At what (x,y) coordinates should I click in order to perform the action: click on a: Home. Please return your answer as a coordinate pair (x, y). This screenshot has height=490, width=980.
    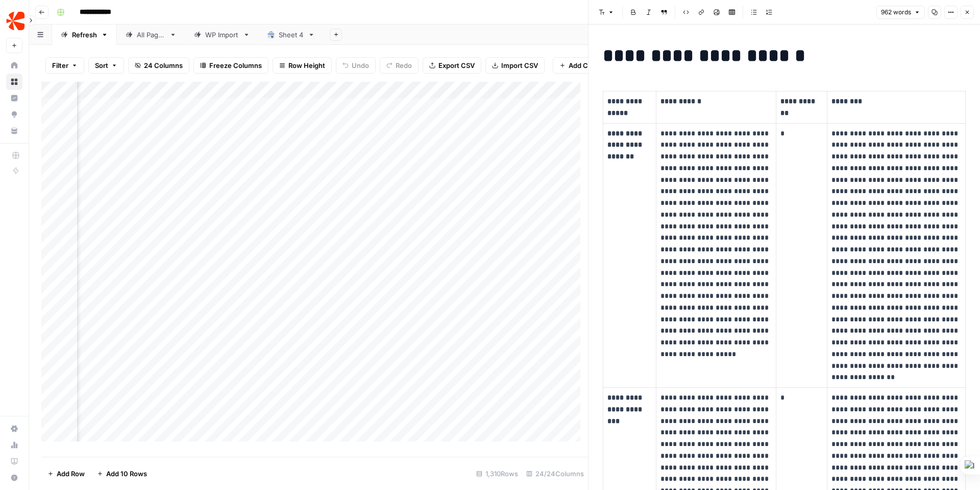
    Looking at the image, I should click on (15, 66).